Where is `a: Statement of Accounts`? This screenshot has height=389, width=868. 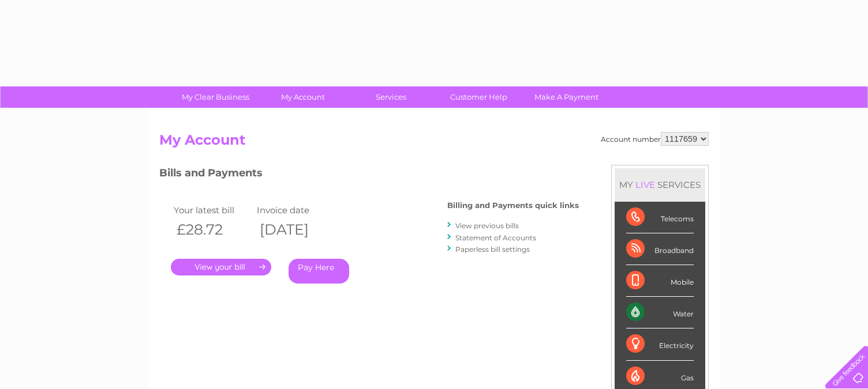 a: Statement of Accounts is located at coordinates (496, 238).